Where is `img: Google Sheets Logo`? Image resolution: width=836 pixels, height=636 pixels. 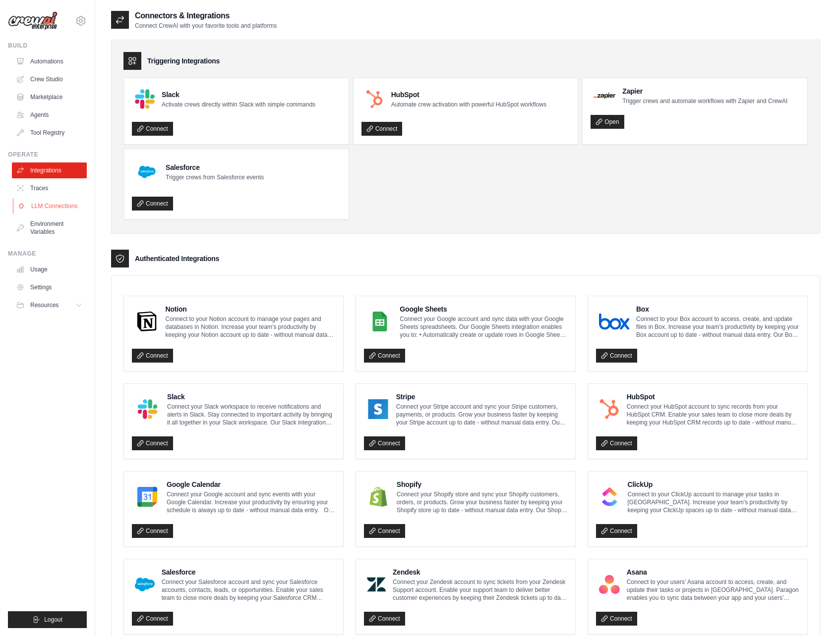 img: Google Sheets Logo is located at coordinates (380, 322).